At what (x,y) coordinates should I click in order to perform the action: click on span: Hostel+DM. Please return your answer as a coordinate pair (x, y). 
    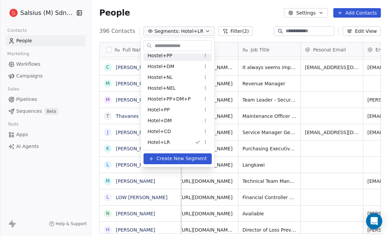
    Looking at the image, I should click on (161, 66).